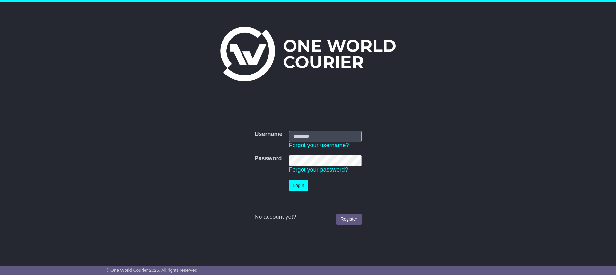 The height and width of the screenshot is (275, 616). What do you see at coordinates (152, 270) in the screenshot?
I see `span: © One World Courier 2025. All rights reserved.` at bounding box center [152, 270].